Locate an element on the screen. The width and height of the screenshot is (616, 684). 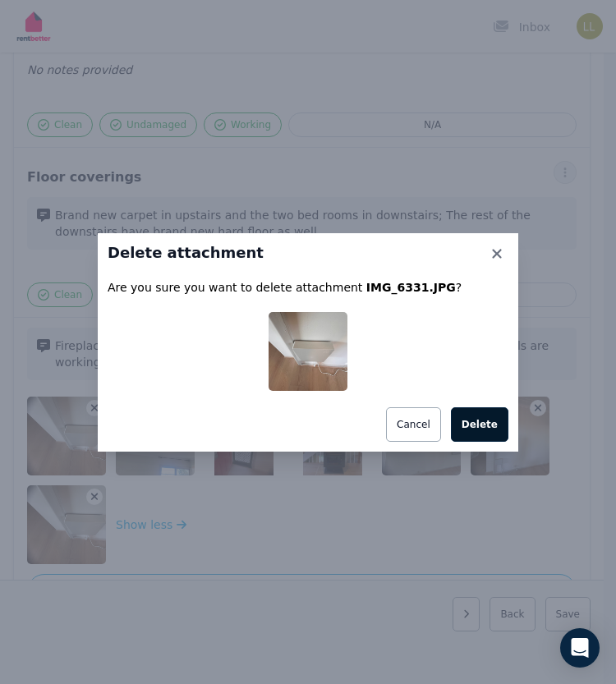
div: Open Intercom Messenger is located at coordinates (580, 648).